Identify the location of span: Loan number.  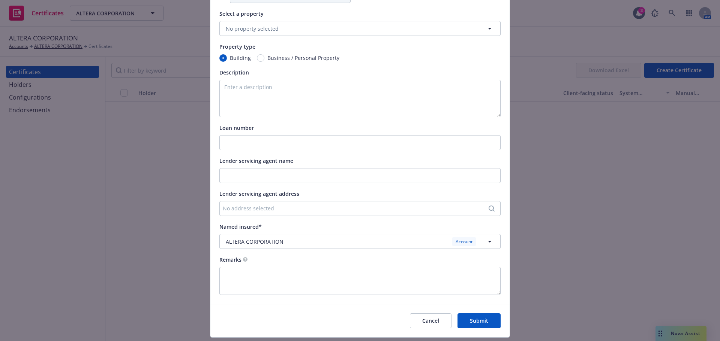
(236, 128).